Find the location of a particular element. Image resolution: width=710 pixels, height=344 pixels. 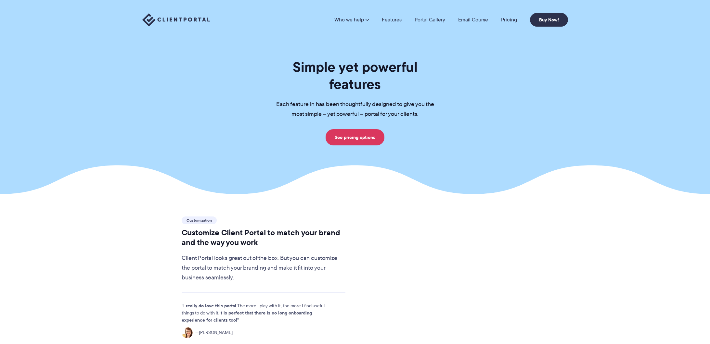

h1: Simple yet powerful features is located at coordinates (355, 76).